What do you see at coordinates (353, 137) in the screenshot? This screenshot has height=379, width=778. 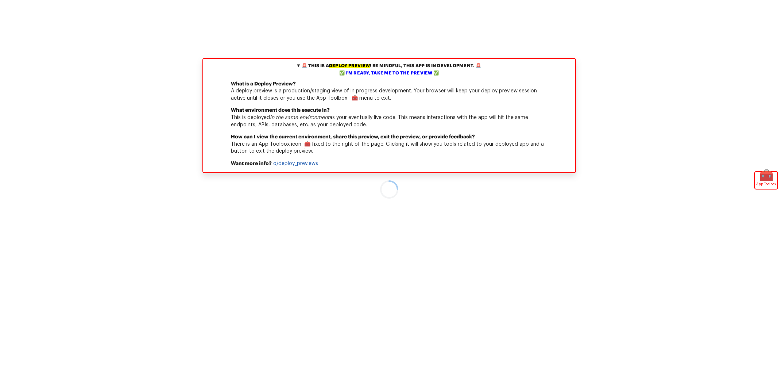 I see `b: How can I view the current environment, share this preview, exit the preview, or provide feedback?` at bounding box center [353, 137].